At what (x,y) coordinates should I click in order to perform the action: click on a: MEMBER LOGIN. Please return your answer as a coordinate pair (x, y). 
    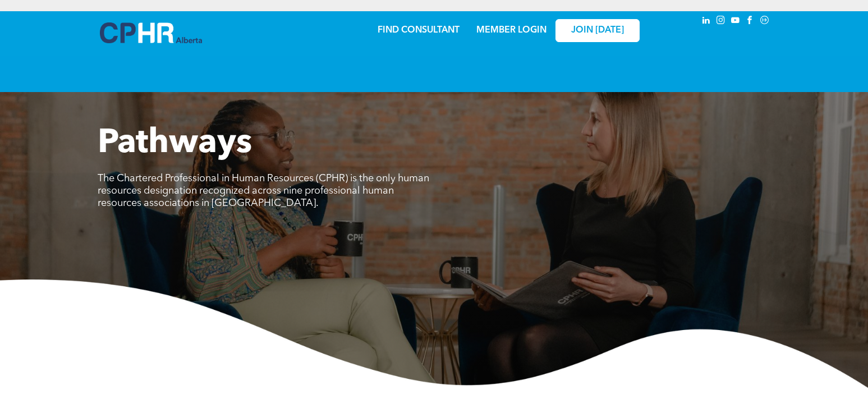
    Looking at the image, I should click on (511, 30).